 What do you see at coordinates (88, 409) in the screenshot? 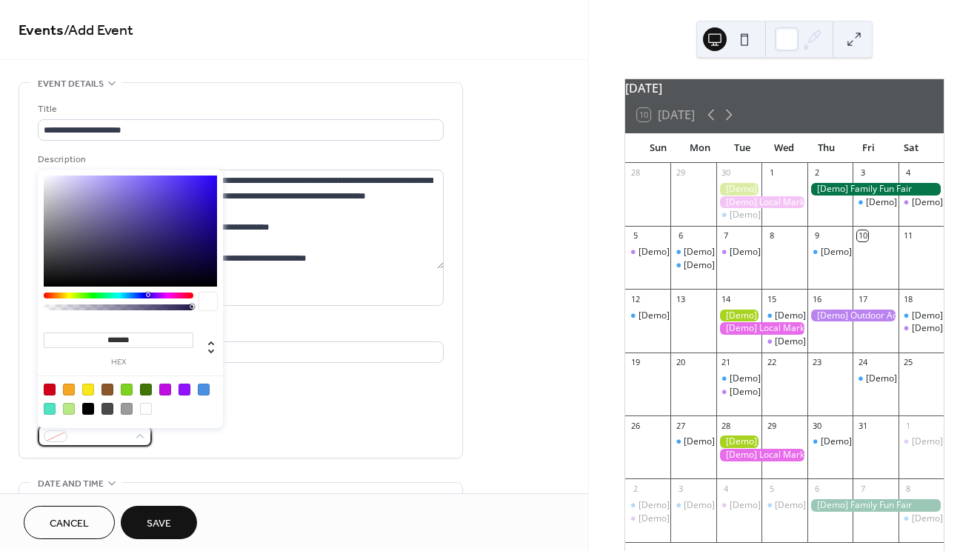
I see `div: #000000` at bounding box center [88, 409].